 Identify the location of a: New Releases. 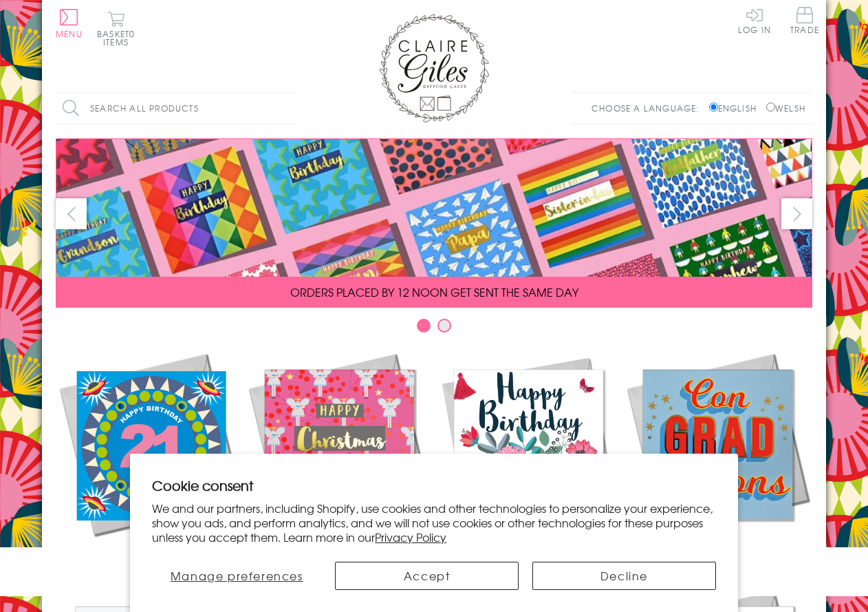
(150, 457).